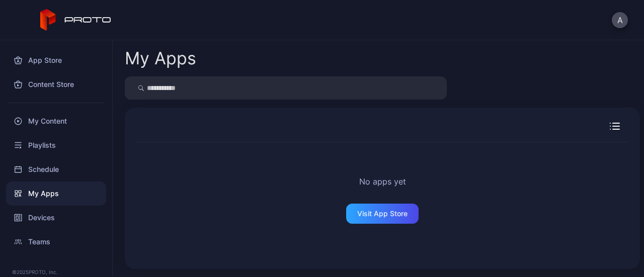 The image size is (644, 277). What do you see at coordinates (382, 214) in the screenshot?
I see `div: Visit App Store` at bounding box center [382, 214].